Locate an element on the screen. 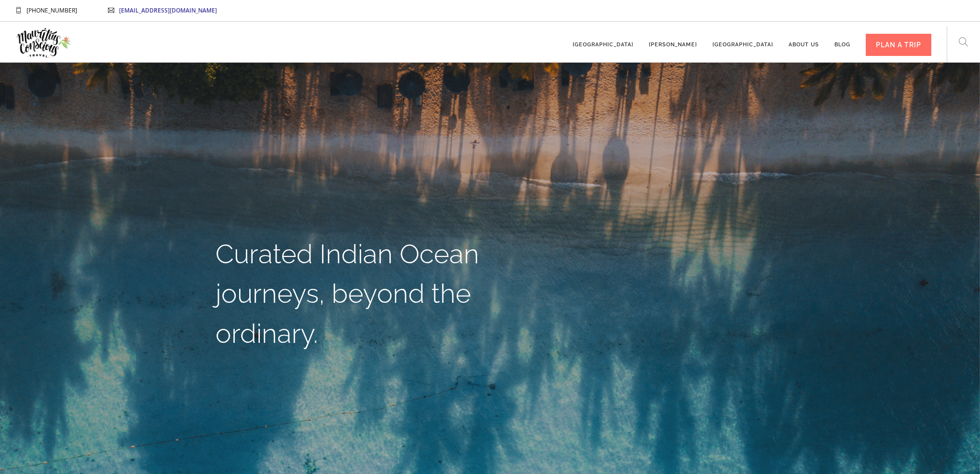 This screenshot has height=474, width=980. a: PLAN A TRIP is located at coordinates (898, 40).